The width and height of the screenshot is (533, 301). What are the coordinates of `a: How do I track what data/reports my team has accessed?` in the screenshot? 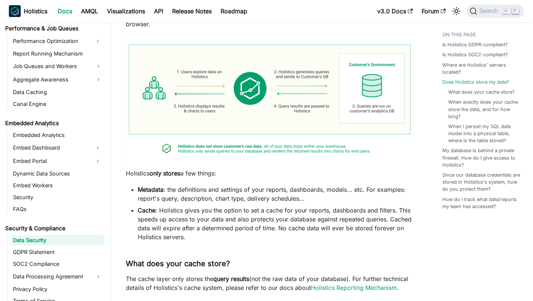 It's located at (481, 203).